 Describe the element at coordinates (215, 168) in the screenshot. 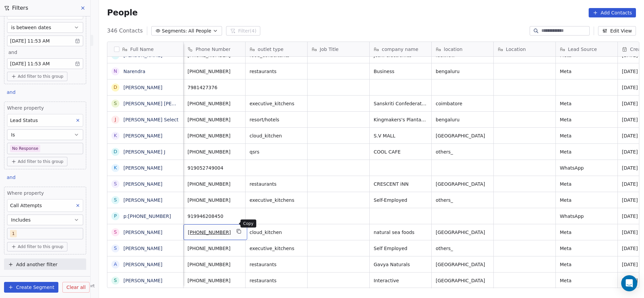

I see `span: 919052749004` at that location.